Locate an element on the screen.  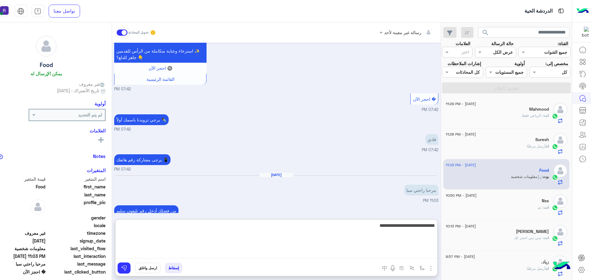
h5: Nss is located at coordinates (545, 201).